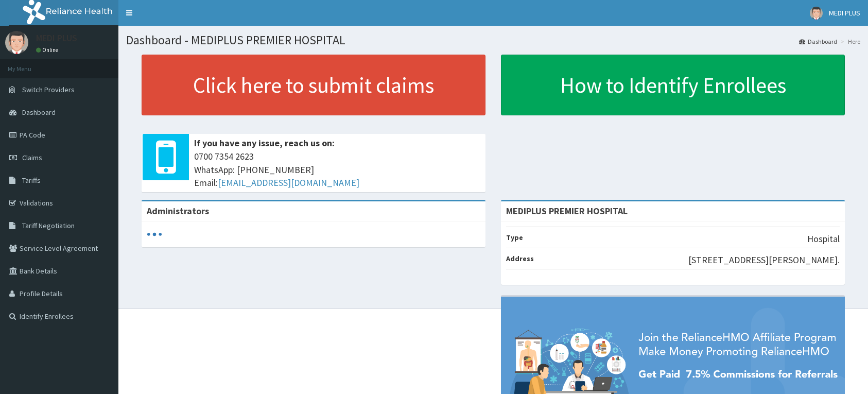  What do you see at coordinates (57, 38) in the screenshot?
I see `p: MEDI PLUS` at bounding box center [57, 38].